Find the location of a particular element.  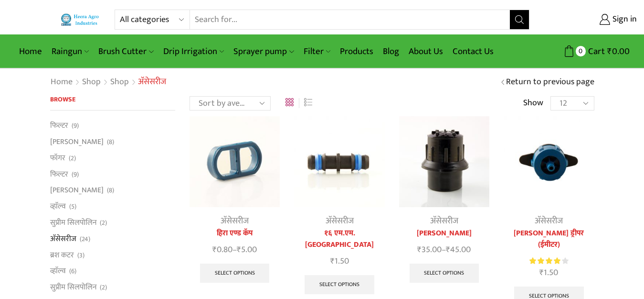

input: Search for... is located at coordinates (350, 20).